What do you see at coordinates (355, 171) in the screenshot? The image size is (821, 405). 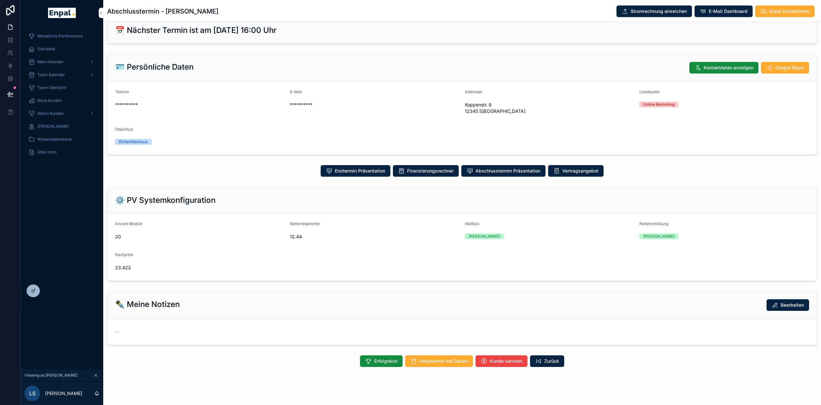 I see `button: Ersttermin Präsentation` at bounding box center [355, 171].